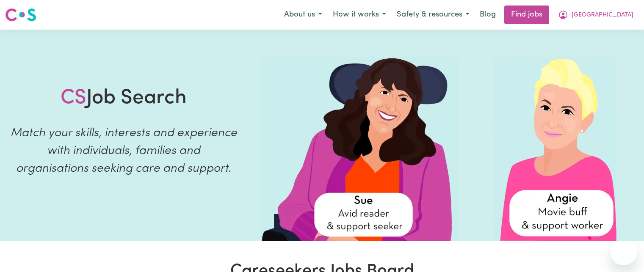  Describe the element at coordinates (123, 151) in the screenshot. I see `p: Match your skills, interests and experience with individuals, families and organisations seeking ...` at that location.